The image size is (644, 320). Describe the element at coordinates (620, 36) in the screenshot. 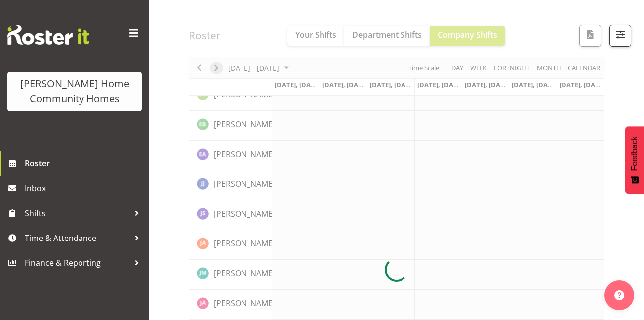

I see `button: Filter Shifts` at that location.